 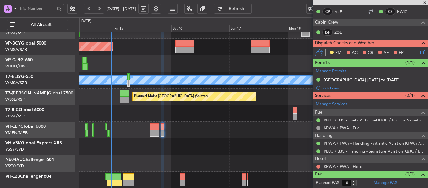 What do you see at coordinates (327, 32) in the screenshot?
I see `div: ISP` at bounding box center [327, 32].